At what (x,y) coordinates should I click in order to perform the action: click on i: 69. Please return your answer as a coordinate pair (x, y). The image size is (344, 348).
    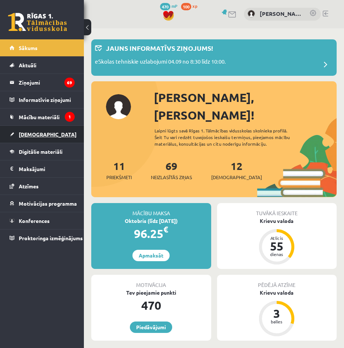
    Looking at the image, I should click on (70, 82).